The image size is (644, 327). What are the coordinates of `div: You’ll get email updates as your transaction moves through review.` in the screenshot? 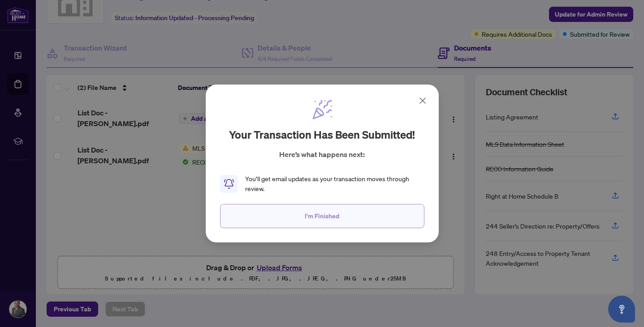 It's located at (335, 184).